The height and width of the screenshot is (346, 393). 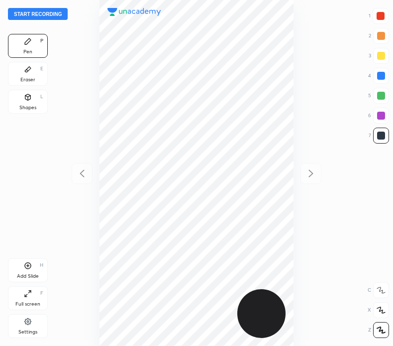 What do you see at coordinates (379, 56) in the screenshot?
I see `div: 3` at bounding box center [379, 56].